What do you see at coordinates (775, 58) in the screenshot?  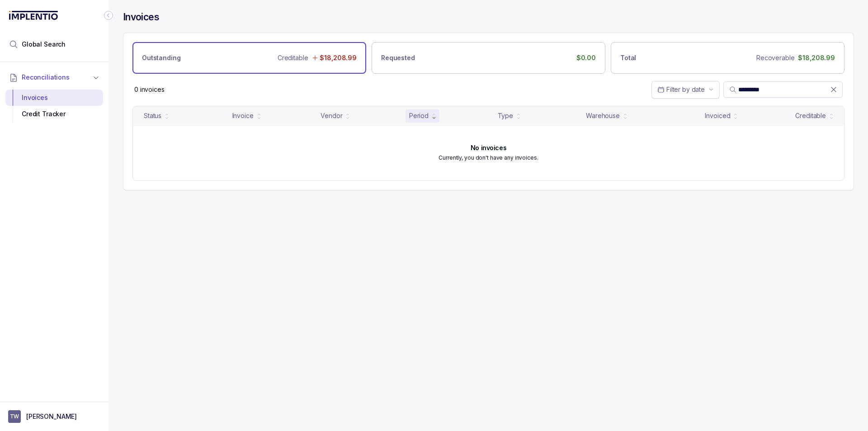 I see `p: Recoverable` at bounding box center [775, 58].